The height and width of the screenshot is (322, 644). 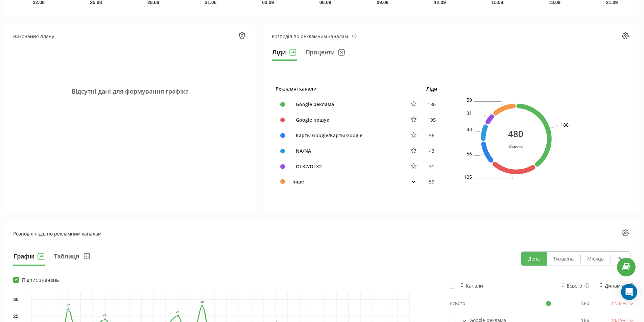 I want to click on button: Рік, so click(x=620, y=259).